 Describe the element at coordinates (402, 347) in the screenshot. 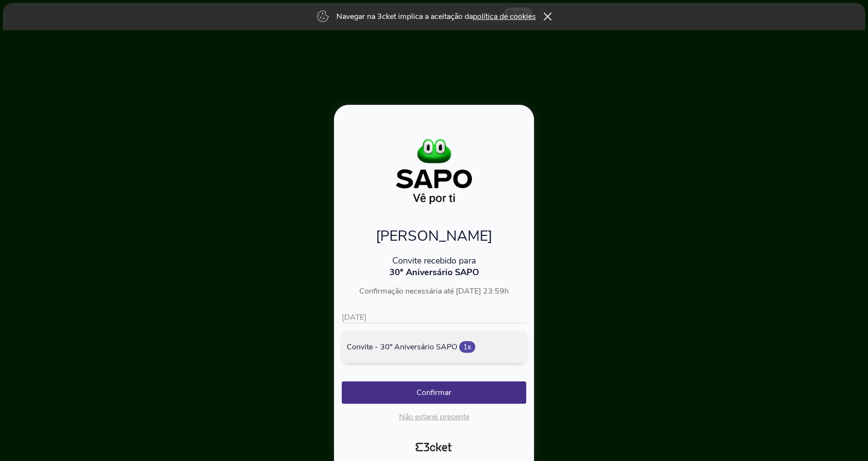

I see `span: Convite - 30º Aniversário SAPO` at that location.